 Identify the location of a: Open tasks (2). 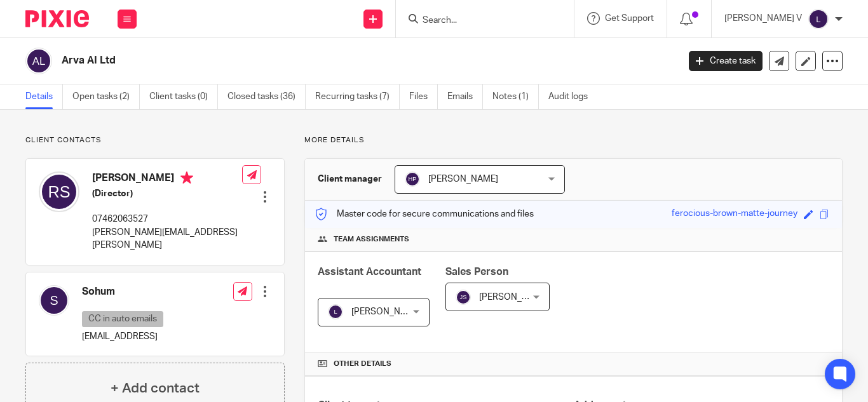
(106, 96).